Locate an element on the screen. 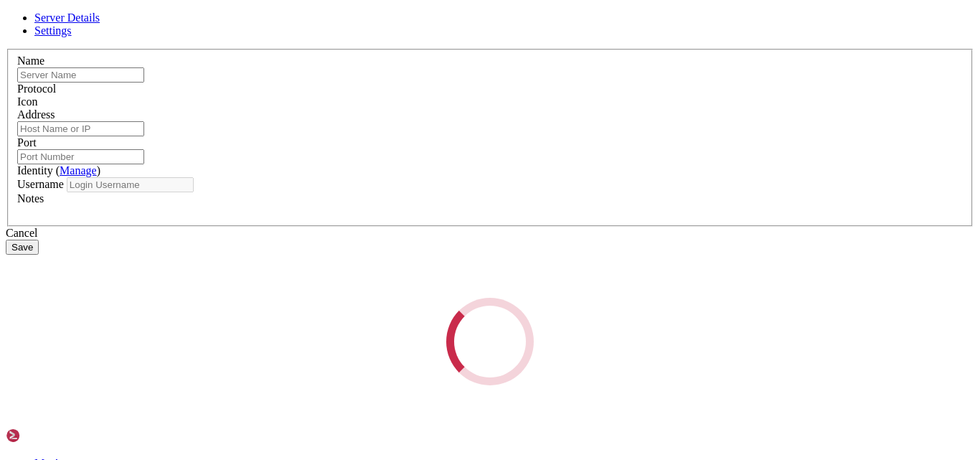 Image resolution: width=980 pixels, height=460 pixels. button: Save is located at coordinates (22, 246).